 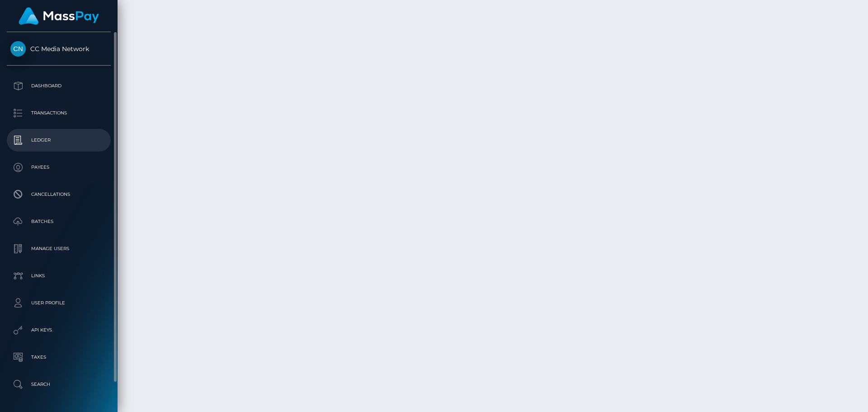 What do you see at coordinates (59, 357) in the screenshot?
I see `a: Taxes` at bounding box center [59, 357].